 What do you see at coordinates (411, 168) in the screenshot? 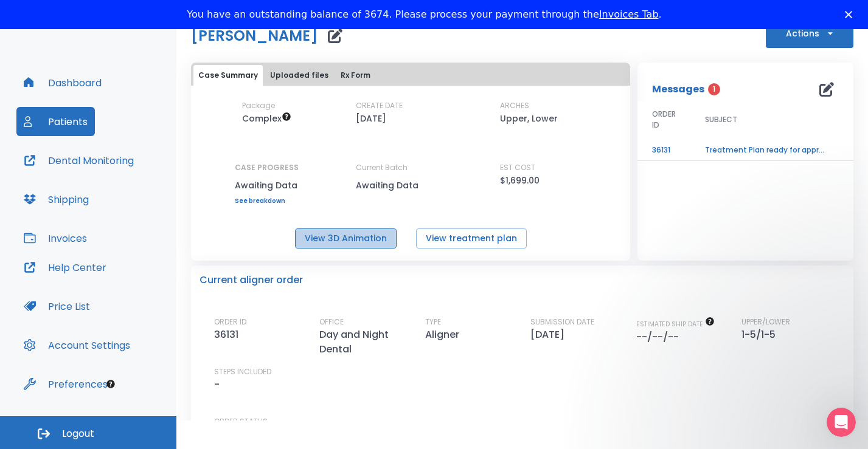
I see `p: Current Batch` at bounding box center [411, 168].